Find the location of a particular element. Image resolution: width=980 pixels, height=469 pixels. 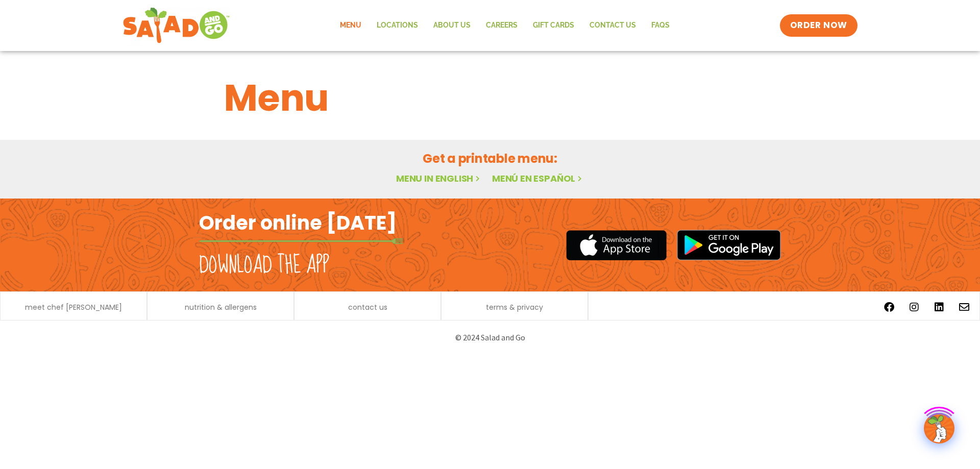

a: FAQs is located at coordinates (661, 26).